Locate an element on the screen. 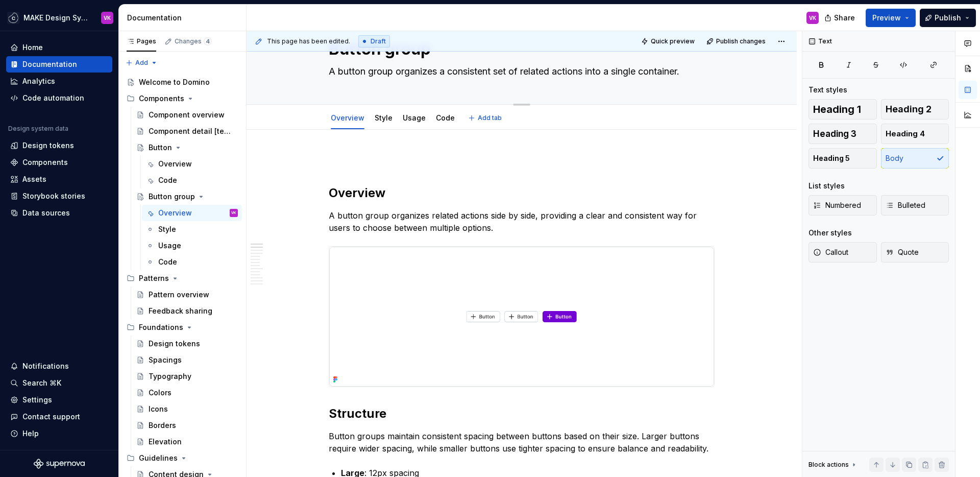 The image size is (980, 477). div: Elevation is located at coordinates (165, 442).